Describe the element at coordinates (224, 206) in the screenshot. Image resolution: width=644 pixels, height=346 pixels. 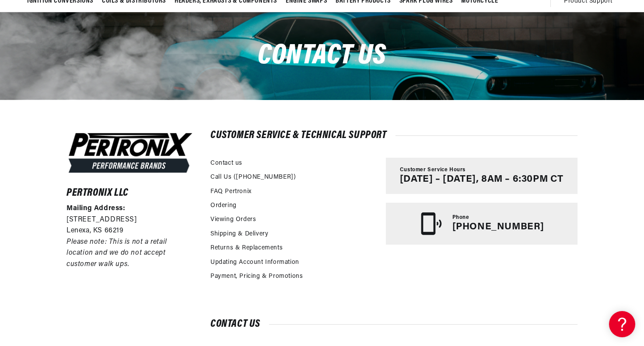
I see `a: Ordering` at that location.